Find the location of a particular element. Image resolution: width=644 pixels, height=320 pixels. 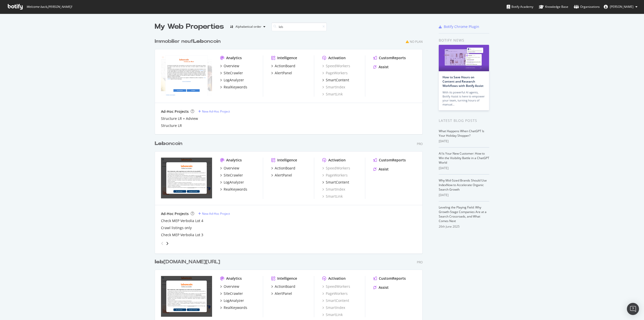

div: angle-right is located at coordinates (168, 243).